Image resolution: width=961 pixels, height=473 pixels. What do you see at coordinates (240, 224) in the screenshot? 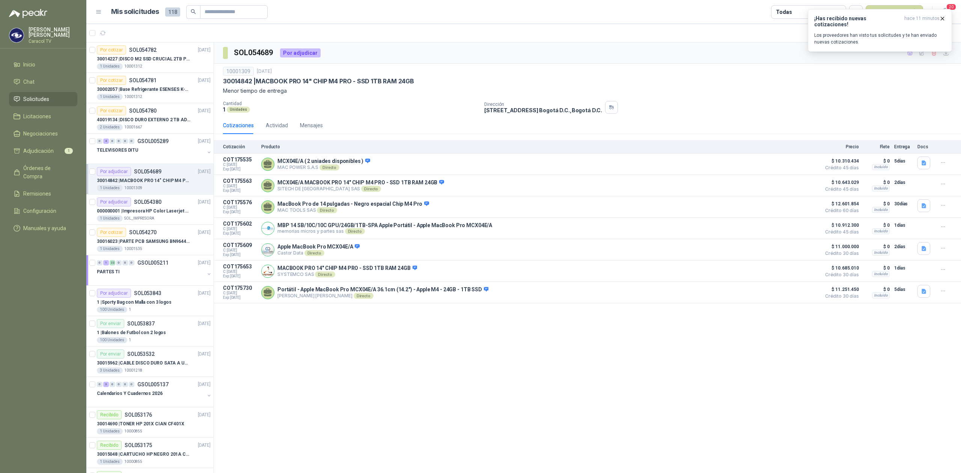
I see `p: COT175602` at bounding box center [240, 224].